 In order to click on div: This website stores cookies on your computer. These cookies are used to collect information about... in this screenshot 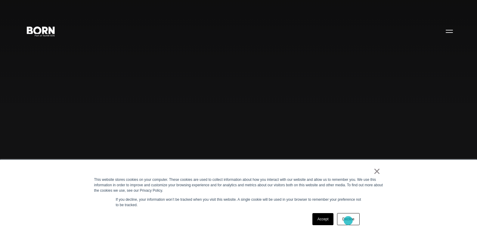, I will do `click(239, 185)`.